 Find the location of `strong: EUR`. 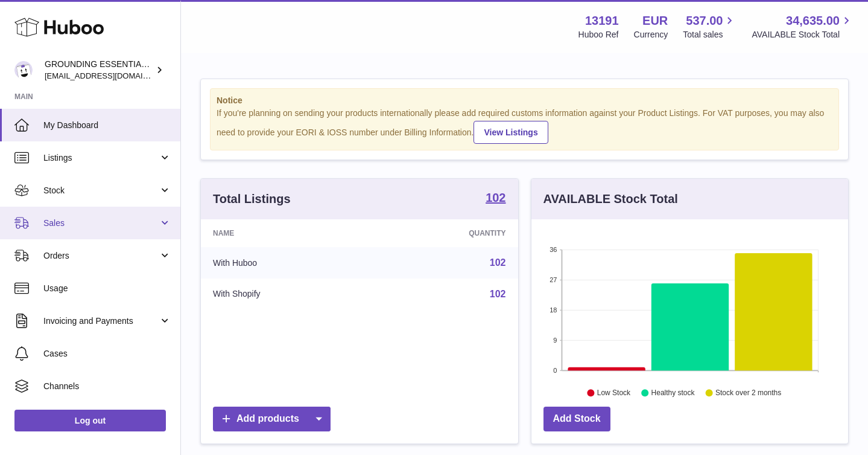

strong: EUR is located at coordinates (655, 21).